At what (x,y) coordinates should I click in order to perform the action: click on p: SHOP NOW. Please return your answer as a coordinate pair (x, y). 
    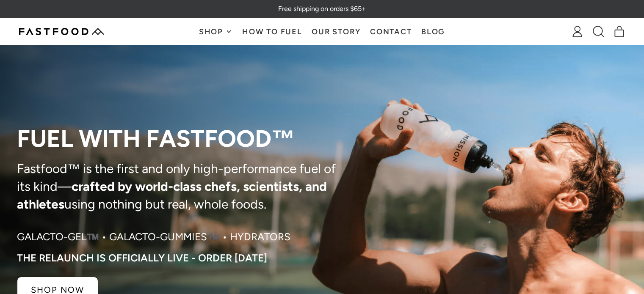
    Looking at the image, I should click on (58, 290).